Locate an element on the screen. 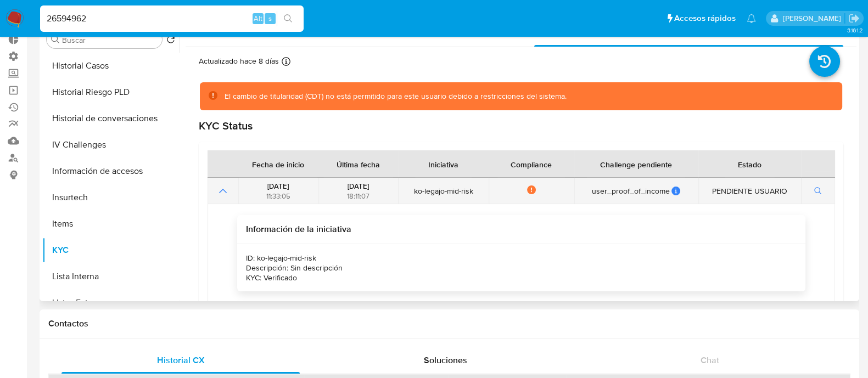  a: Salir is located at coordinates (854, 18).